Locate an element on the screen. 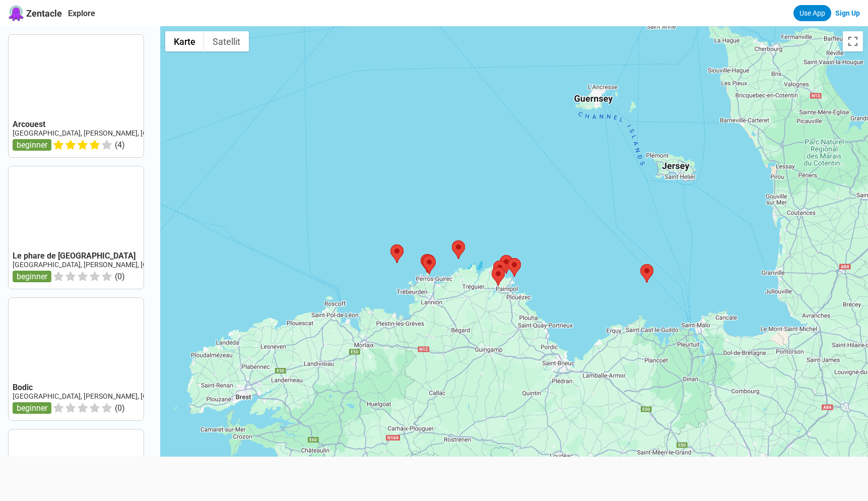 The image size is (868, 501). button: Satellitenbilder anzeigen is located at coordinates (226, 41).